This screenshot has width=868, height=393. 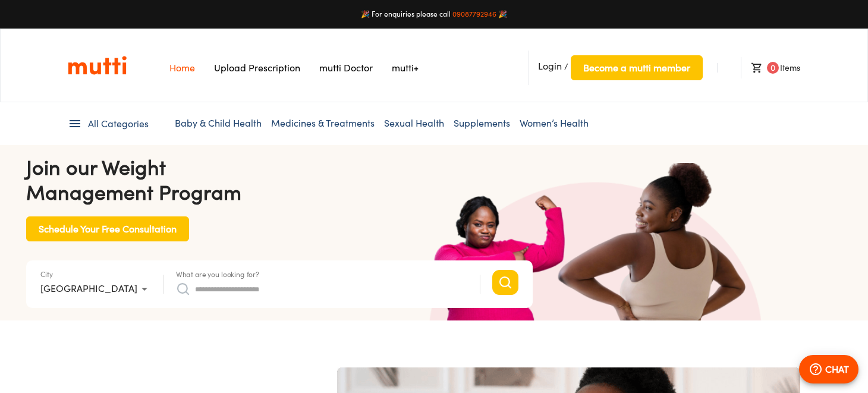 What do you see at coordinates (323, 123) in the screenshot?
I see `a: Medicines & Treatments` at bounding box center [323, 123].